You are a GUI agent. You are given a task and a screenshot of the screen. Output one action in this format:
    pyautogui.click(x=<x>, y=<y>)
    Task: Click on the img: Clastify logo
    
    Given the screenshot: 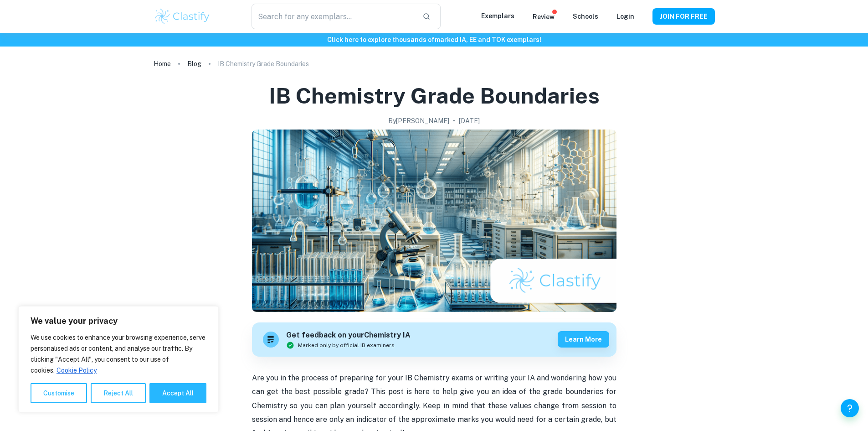 What is the action you would take?
    pyautogui.click(x=182, y=16)
    